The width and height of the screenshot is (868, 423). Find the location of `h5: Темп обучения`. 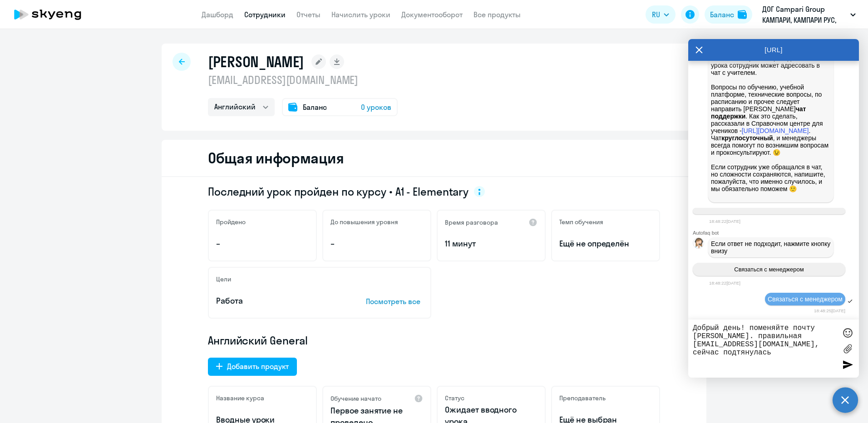

h5: Темп обучения is located at coordinates (581, 222).